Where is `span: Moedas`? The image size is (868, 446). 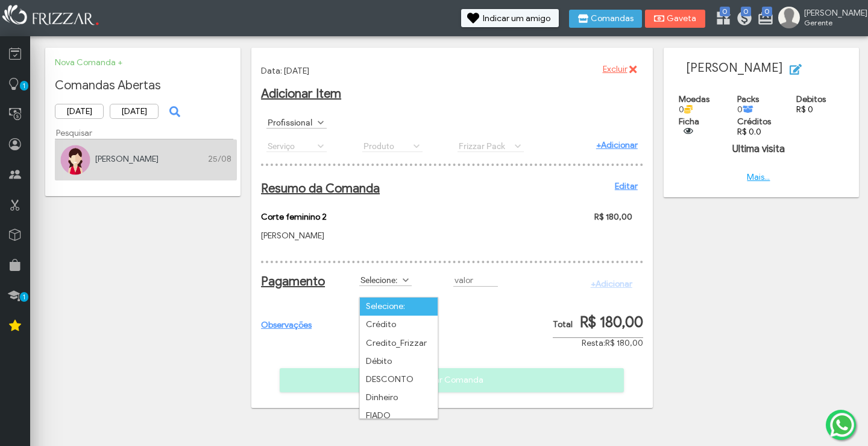
span: Moedas is located at coordinates (694, 99).